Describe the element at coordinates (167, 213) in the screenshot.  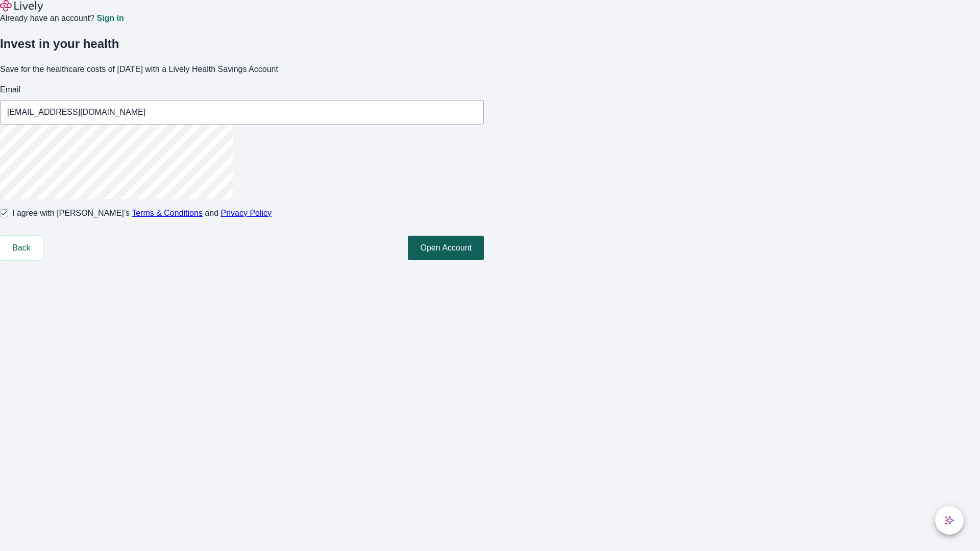
I see `a: Terms & Conditions` at that location.